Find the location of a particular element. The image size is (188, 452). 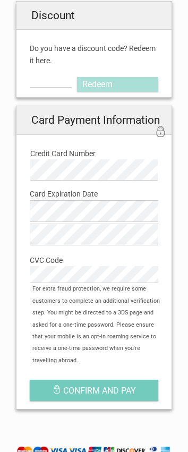

label: Credit Card Number is located at coordinates (94, 154).